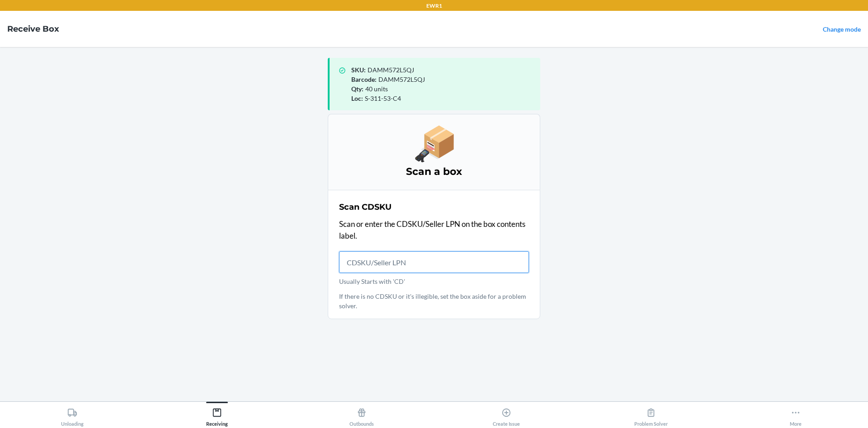  What do you see at coordinates (506, 415) in the screenshot?
I see `div: Create Issue` at bounding box center [506, 415].